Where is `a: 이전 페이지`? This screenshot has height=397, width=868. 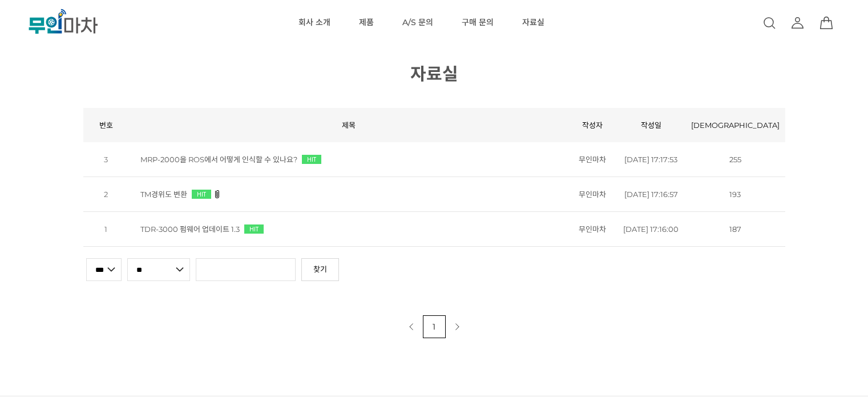 a: 이전 페이지 is located at coordinates (412, 326).